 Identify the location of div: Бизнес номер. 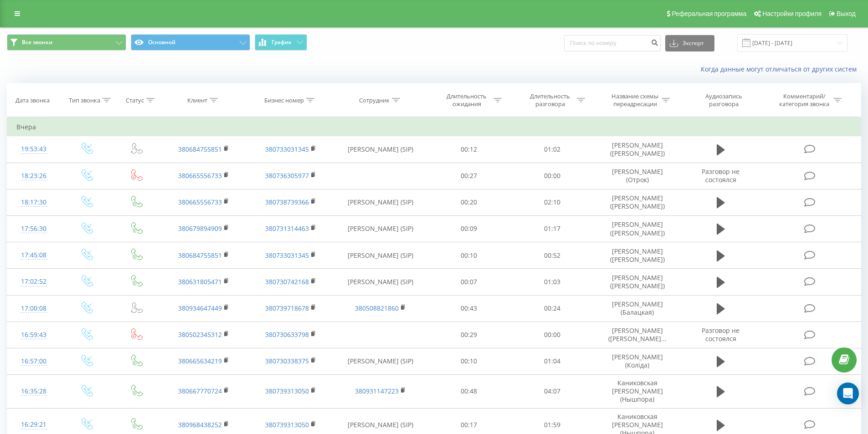
(284, 100).